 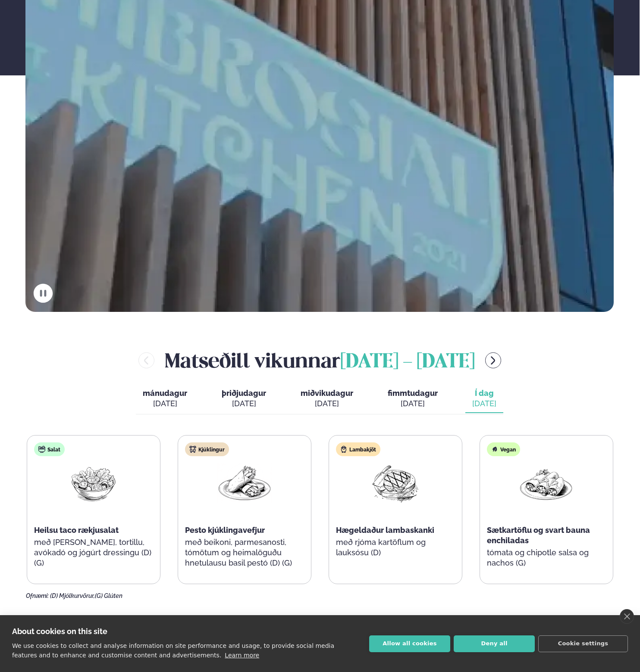 What do you see at coordinates (165, 393) in the screenshot?
I see `span: mánudagur` at bounding box center [165, 393].